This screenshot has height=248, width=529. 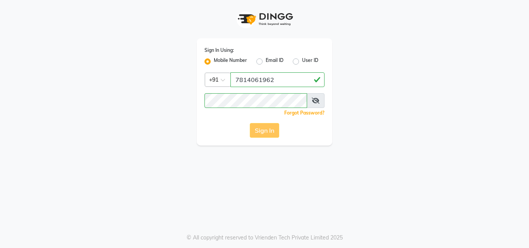 I want to click on label: User ID, so click(x=310, y=62).